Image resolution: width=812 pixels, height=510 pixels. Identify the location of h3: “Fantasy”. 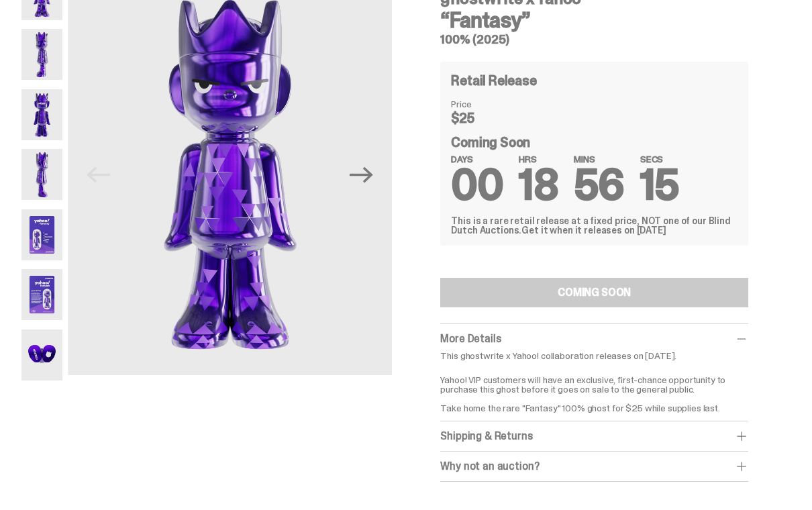
(594, 20).